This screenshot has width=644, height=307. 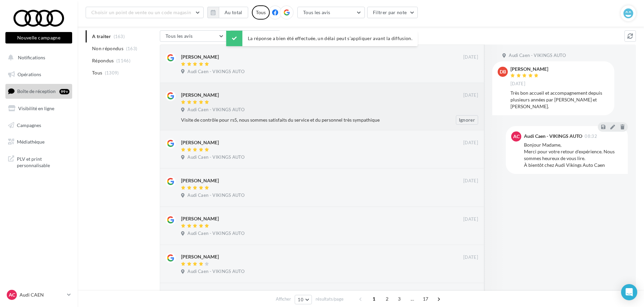 I want to click on div: Visite de contrôle pour rs5, nous sommes satisfaits du service et du personnel très sympathique, so click(x=307, y=120).